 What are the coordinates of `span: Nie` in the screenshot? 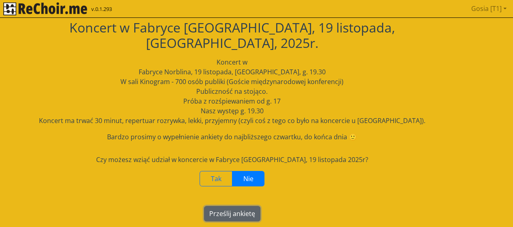 It's located at (248, 179).